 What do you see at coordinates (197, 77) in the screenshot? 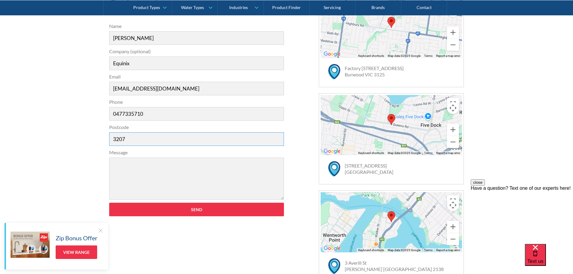
I see `label: Email` at bounding box center [197, 77].